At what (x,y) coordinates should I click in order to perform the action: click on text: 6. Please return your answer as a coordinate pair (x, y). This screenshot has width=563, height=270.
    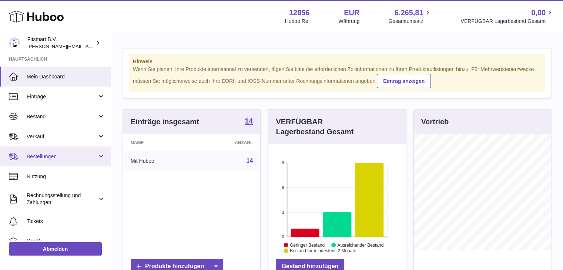
    Looking at the image, I should click on (283, 188).